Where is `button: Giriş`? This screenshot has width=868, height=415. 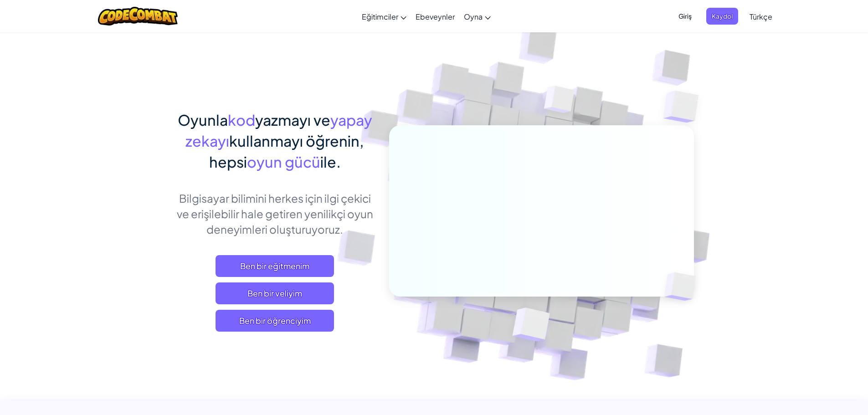
button: Giriş is located at coordinates (685, 16).